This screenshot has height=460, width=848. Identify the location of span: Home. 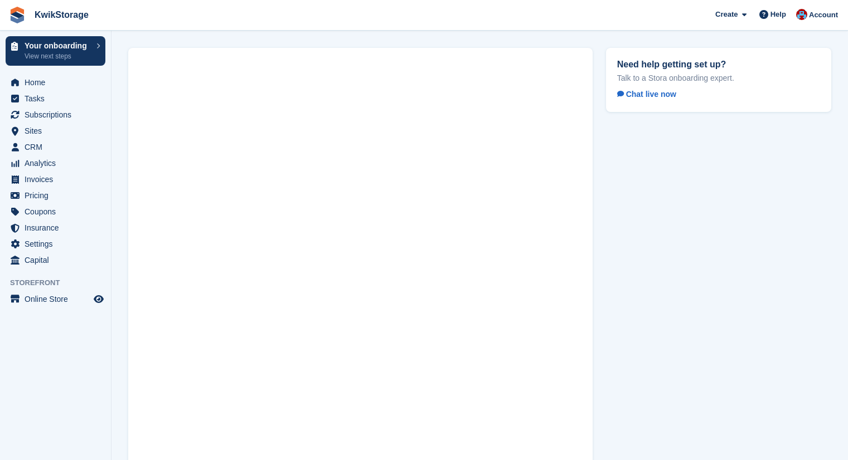
(58, 82).